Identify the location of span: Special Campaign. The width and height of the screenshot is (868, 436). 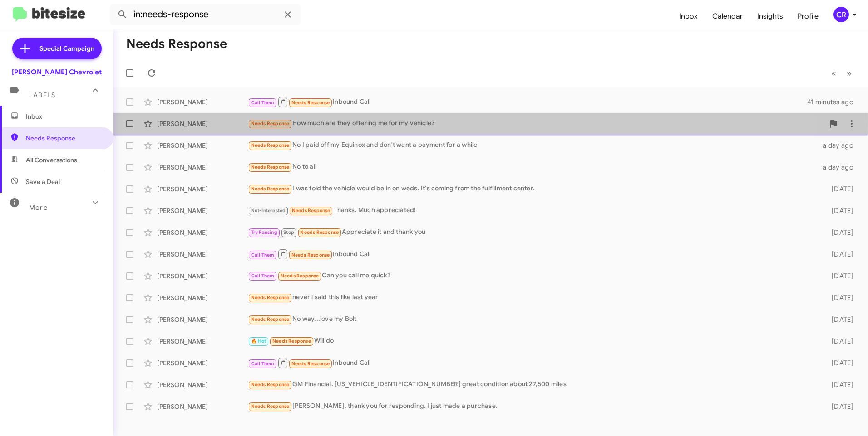
(67, 49).